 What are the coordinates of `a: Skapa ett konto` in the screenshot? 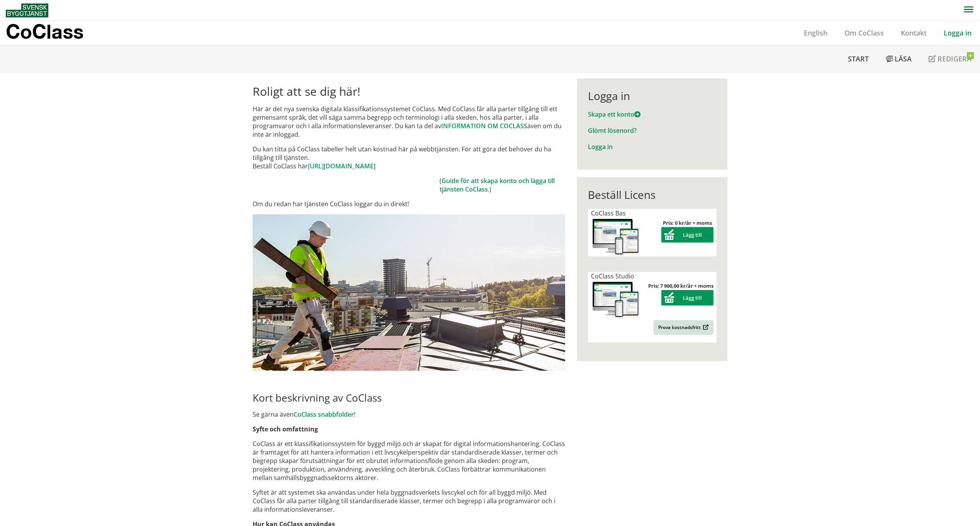 It's located at (615, 114).